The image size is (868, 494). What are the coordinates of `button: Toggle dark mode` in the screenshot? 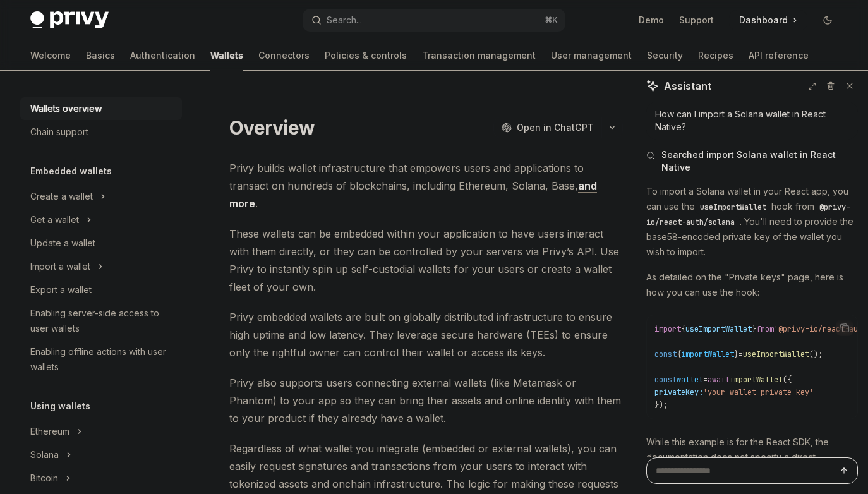 It's located at (827, 20).